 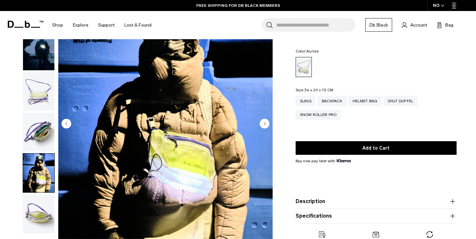 What do you see at coordinates (332, 101) in the screenshot?
I see `a: Backpack` at bounding box center [332, 101].